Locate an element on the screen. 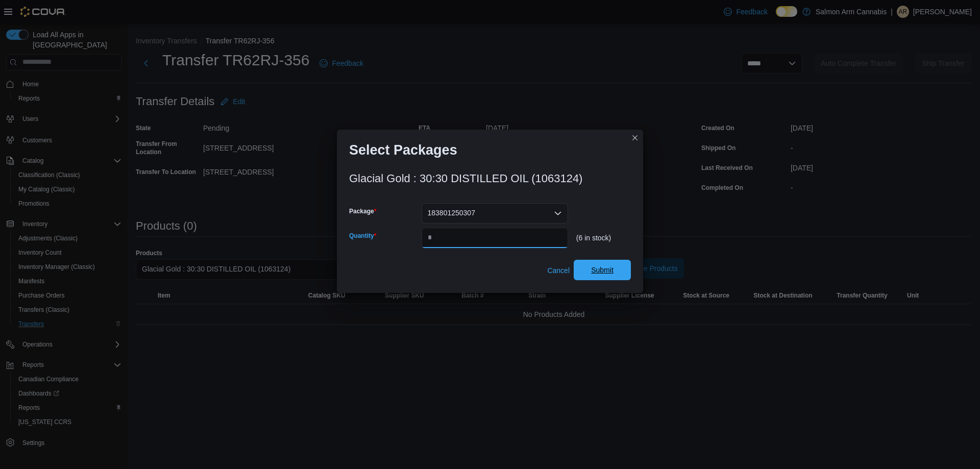  h1: Select Packages is located at coordinates (403, 150).